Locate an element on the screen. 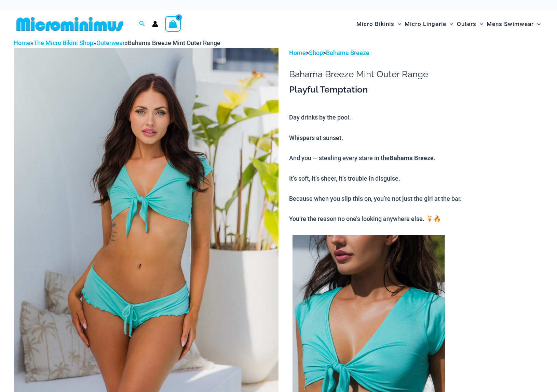 The width and height of the screenshot is (557, 392). span: Outers is located at coordinates (467, 24).